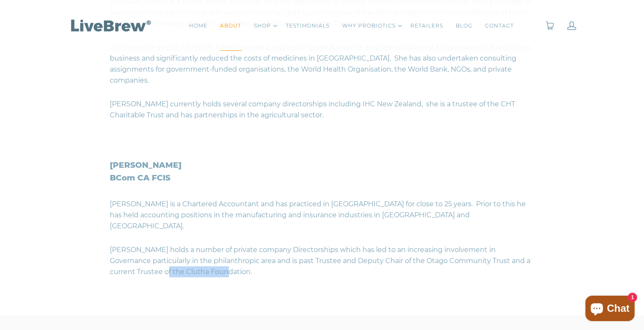 The image size is (644, 330). I want to click on inbox-online-store-chat: Shopify online store chat, so click(610, 309).